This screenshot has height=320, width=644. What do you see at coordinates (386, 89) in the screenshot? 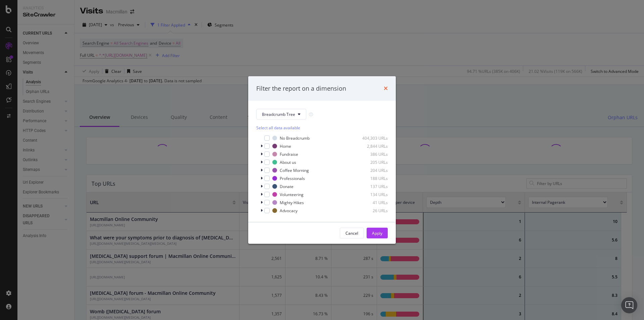
I see `div: times` at bounding box center [386, 89].